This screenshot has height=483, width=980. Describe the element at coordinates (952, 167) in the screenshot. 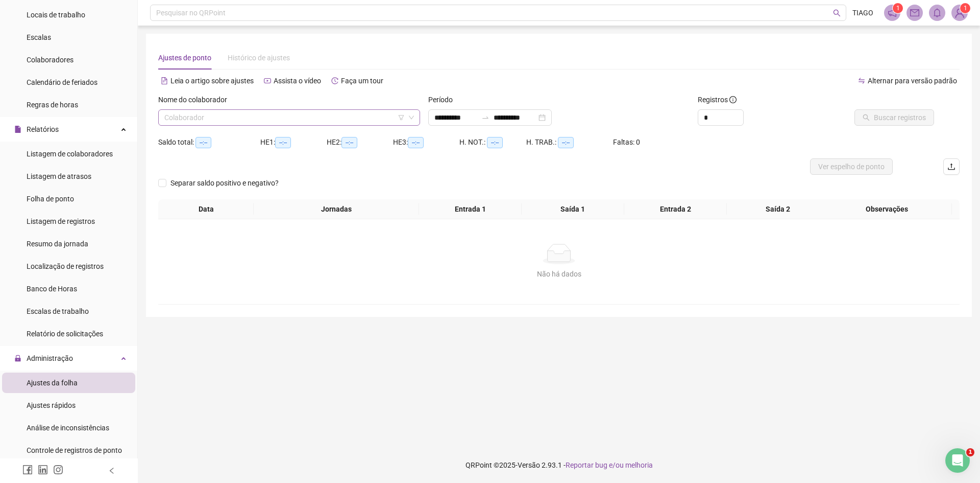

I see `span: upload` at that location.